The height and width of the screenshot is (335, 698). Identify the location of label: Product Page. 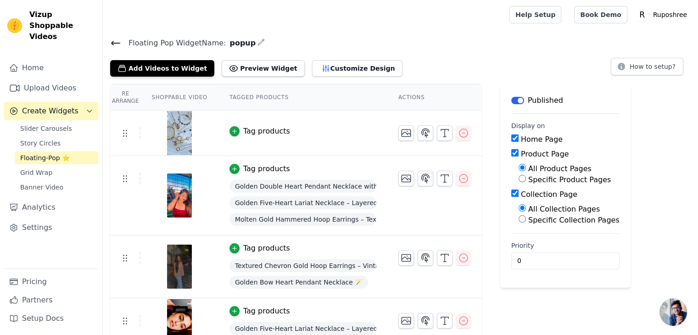
(544, 154).